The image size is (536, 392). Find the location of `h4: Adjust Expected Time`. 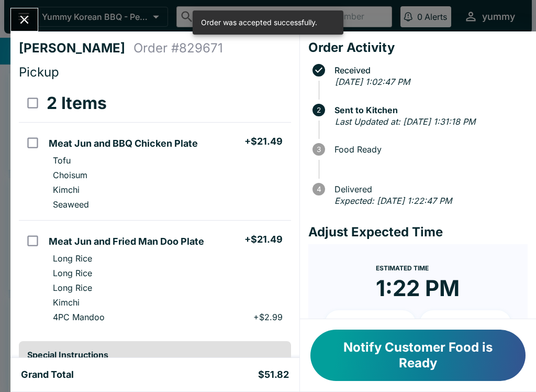

h4: Adjust Expected Time is located at coordinates (418, 232).